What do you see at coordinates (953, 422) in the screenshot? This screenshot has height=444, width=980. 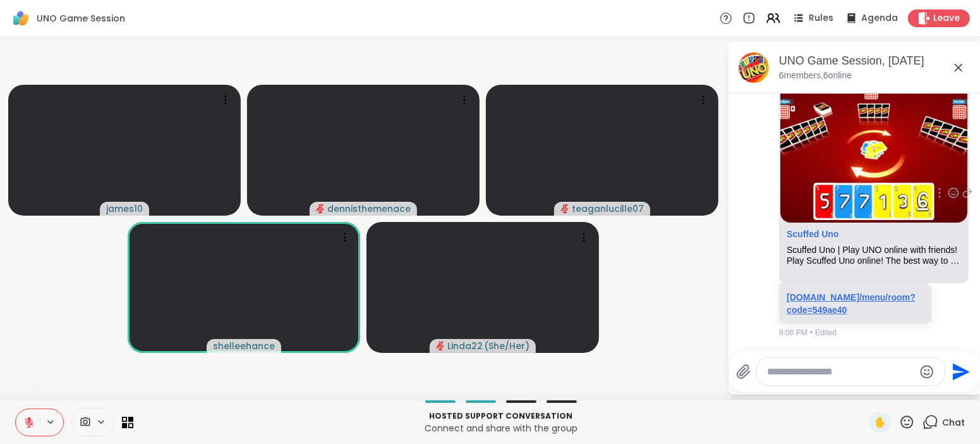 I see `span: Chat` at bounding box center [953, 422].